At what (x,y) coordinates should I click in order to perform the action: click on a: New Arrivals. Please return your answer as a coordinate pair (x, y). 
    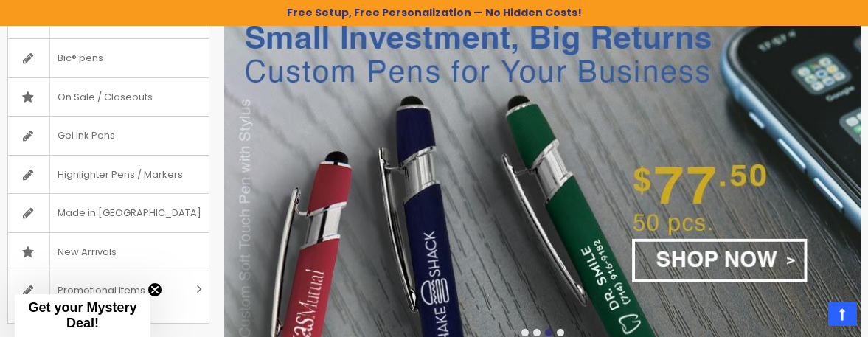
    Looking at the image, I should click on (108, 252).